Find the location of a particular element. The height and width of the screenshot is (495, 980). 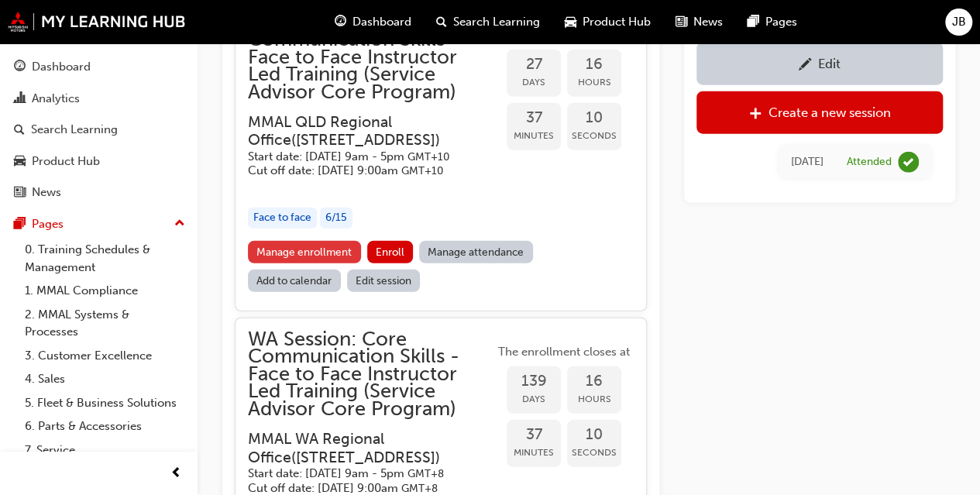

div: Search Learning is located at coordinates (74, 130).